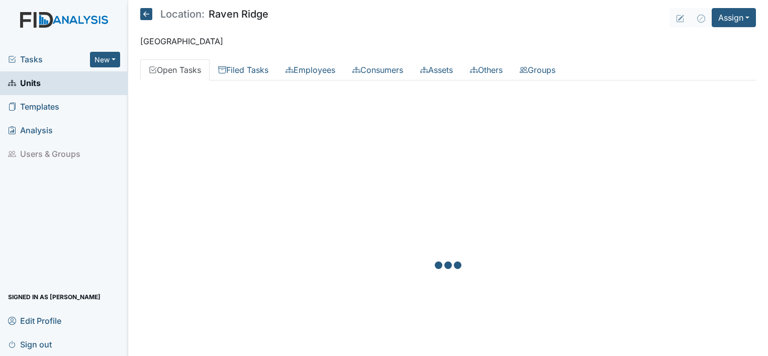 The image size is (768, 356). Describe the element at coordinates (30, 130) in the screenshot. I see `span: Analysis` at that location.